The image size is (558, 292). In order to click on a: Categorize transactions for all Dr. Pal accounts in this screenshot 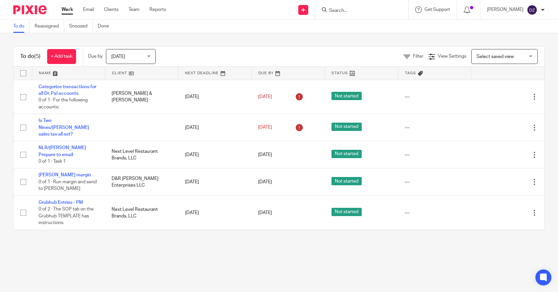, I will do `click(67, 90)`.